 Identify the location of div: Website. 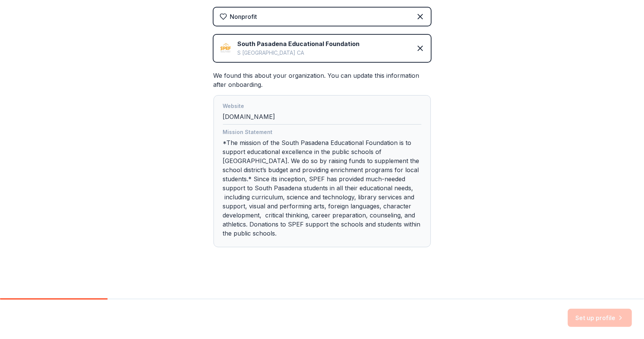
(322, 107).